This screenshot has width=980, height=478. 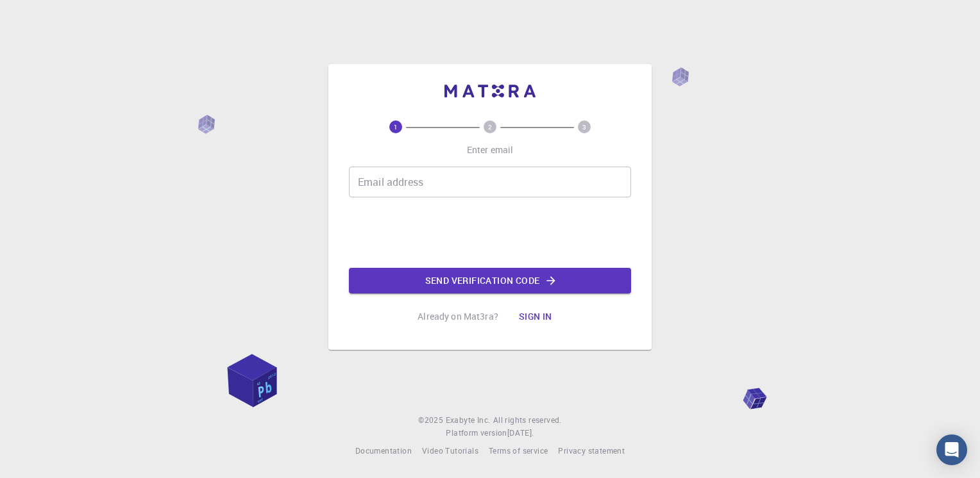 What do you see at coordinates (518, 451) in the screenshot?
I see `span: Terms of service` at bounding box center [518, 451].